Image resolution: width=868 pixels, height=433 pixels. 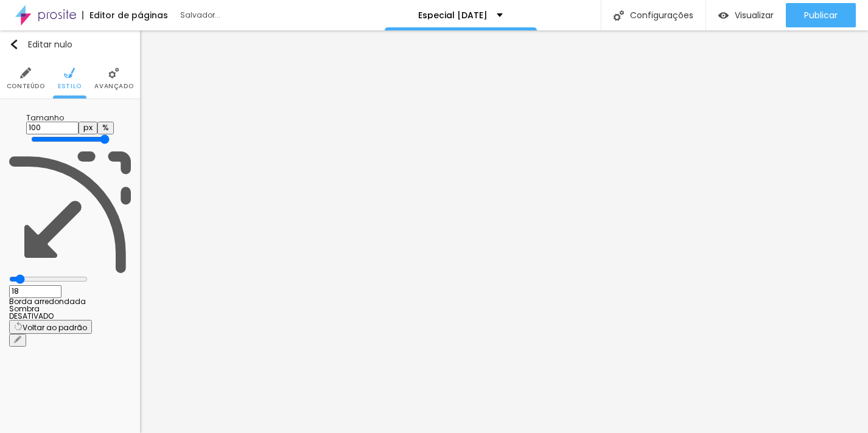 I want to click on button: px, so click(x=88, y=128).